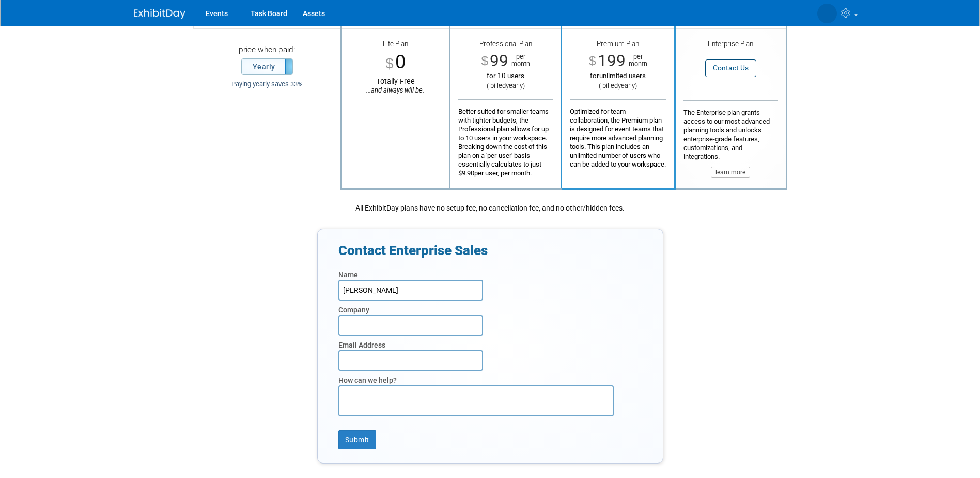 The image size is (980, 478). What do you see at coordinates (499, 60) in the screenshot?
I see `span: 99` at bounding box center [499, 60].